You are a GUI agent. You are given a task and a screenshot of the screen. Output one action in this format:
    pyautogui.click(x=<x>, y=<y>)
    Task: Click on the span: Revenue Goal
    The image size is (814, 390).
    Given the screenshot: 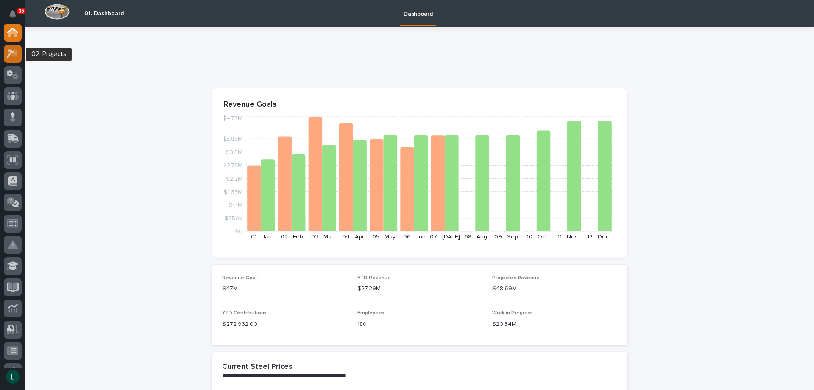 What is the action you would take?
    pyautogui.click(x=240, y=278)
    